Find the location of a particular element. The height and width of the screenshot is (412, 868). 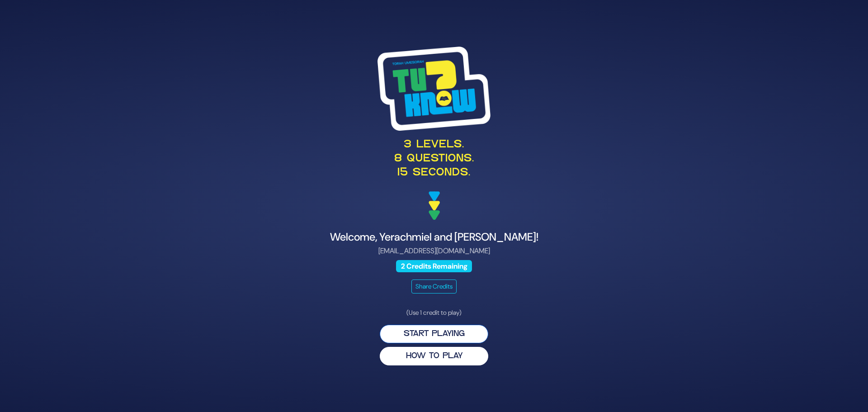

button: Share Credits is located at coordinates (434, 286).